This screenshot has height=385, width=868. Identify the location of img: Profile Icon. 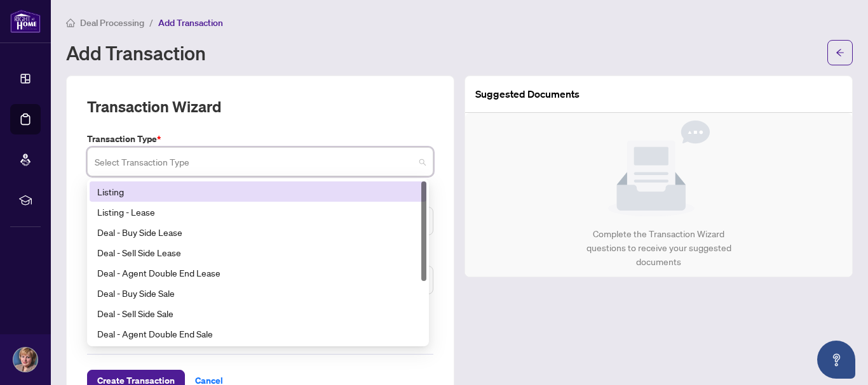
(26, 360).